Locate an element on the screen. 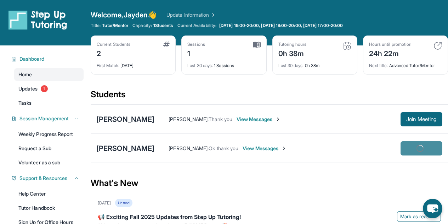 Image resolution: width=448 pixels, height=224 pixels. div: Advanced Tutor/Mentor is located at coordinates (406, 63).